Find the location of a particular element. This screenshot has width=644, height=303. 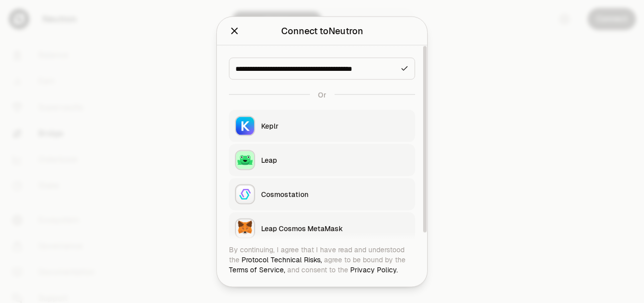

div: By continuing, I agree that I have read and understood the agree to be bound by the and consent t... is located at coordinates (322, 259).